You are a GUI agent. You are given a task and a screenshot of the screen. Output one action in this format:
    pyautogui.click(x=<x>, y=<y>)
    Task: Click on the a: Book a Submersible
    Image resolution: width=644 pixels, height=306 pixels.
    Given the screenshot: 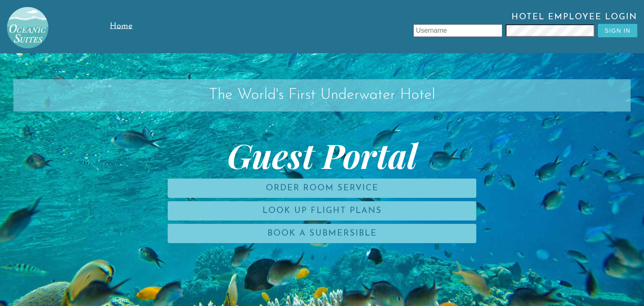 What is the action you would take?
    pyautogui.click(x=322, y=233)
    